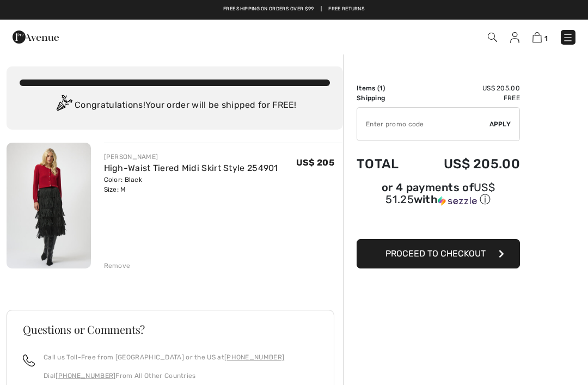 The image size is (588, 385). What do you see at coordinates (386, 88) in the screenshot?
I see `td: Items ( )` at bounding box center [386, 88].